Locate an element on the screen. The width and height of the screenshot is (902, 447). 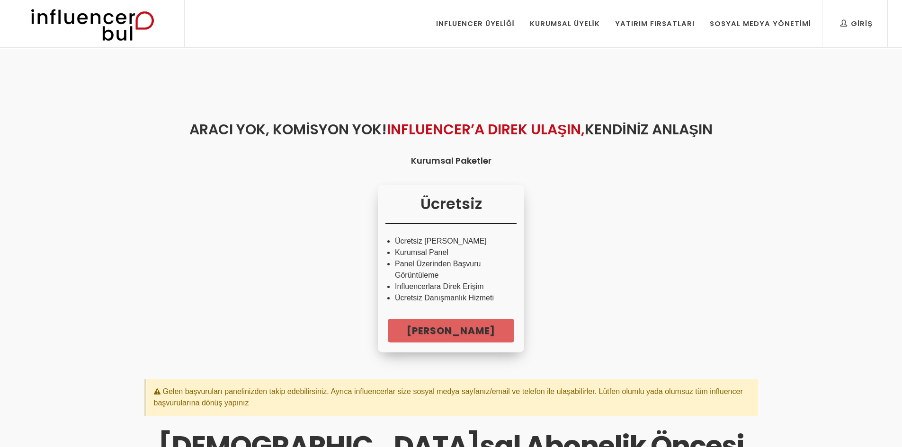
div: Influencer Üyeliği is located at coordinates (475, 24).